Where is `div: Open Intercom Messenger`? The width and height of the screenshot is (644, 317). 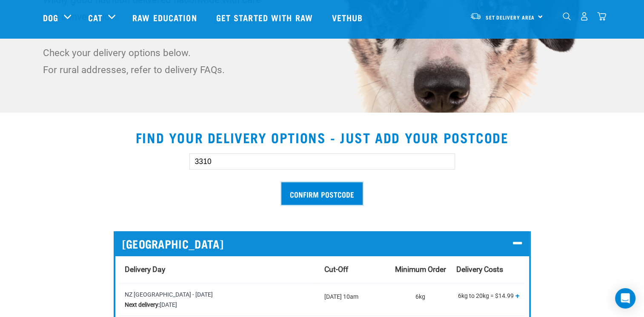 div: Open Intercom Messenger is located at coordinates (625, 298).